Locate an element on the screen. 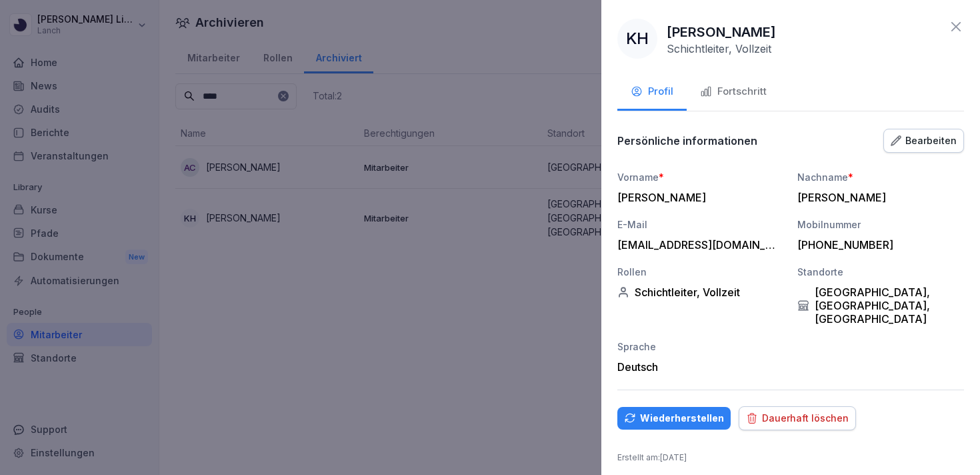 Image resolution: width=980 pixels, height=475 pixels. div: Profil is located at coordinates (652, 91).